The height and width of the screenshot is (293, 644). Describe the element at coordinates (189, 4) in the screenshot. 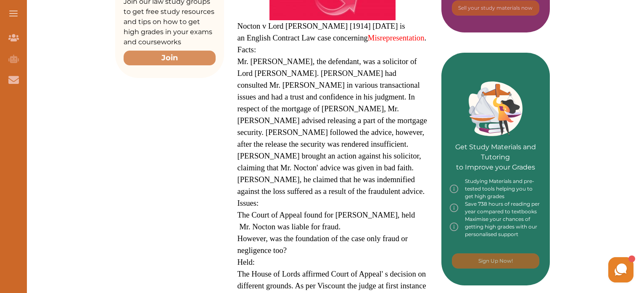

I see `i: 1` at that location.